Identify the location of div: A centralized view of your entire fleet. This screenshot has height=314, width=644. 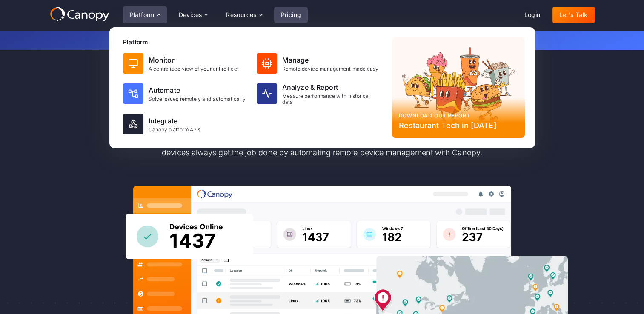
(194, 69).